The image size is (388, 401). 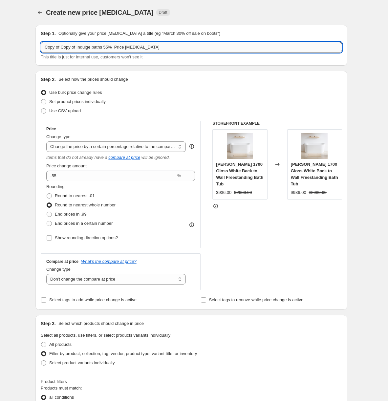 What do you see at coordinates (92, 57) in the screenshot?
I see `span: This title is just for internal use, customers won't see it` at bounding box center [92, 57].